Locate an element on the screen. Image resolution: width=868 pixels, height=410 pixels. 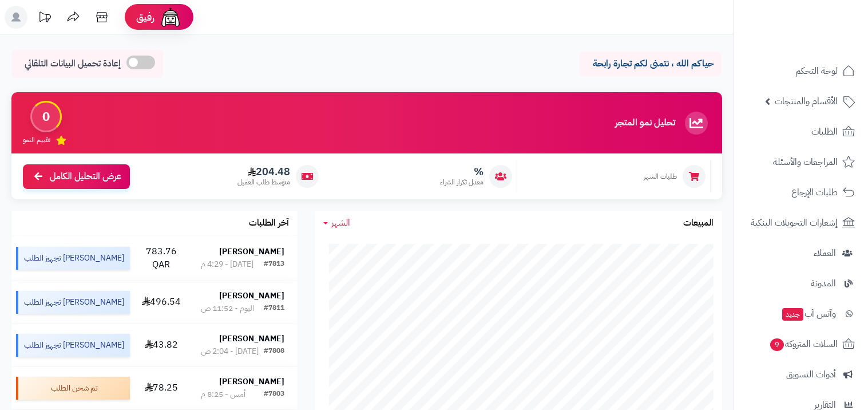
span: المراجعات والأسئلة is located at coordinates (805, 162).